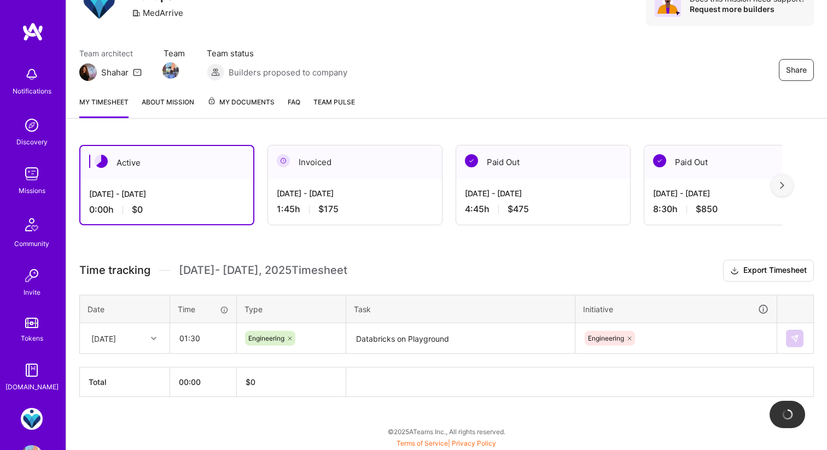 Image resolution: width=827 pixels, height=450 pixels. I want to click on div: Notifications, so click(32, 91).